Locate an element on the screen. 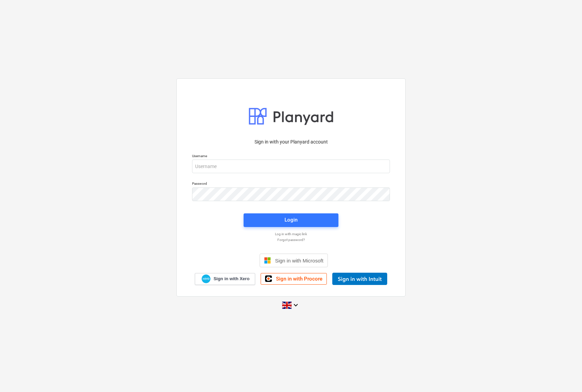 The image size is (582, 392). p: Forgot password? is located at coordinates (291, 240).